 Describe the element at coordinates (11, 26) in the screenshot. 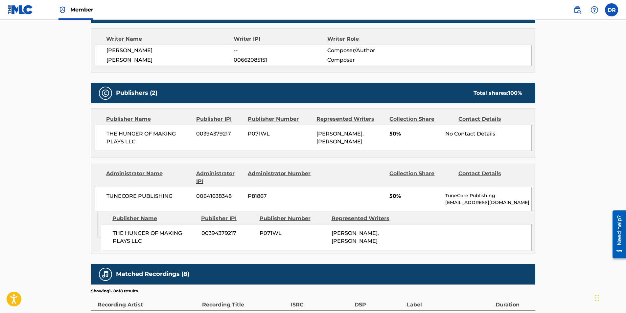

I see `div: Open Resource Center` at that location.